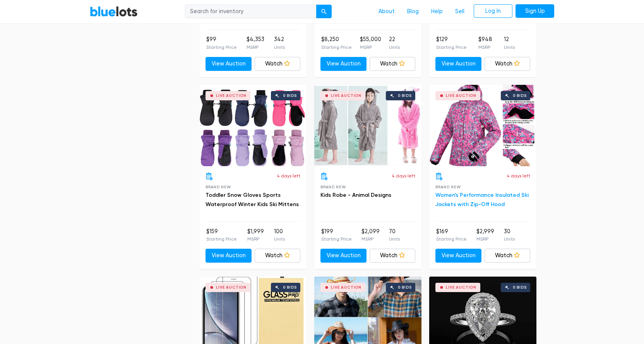 The image size is (644, 344). What do you see at coordinates (451, 235) in the screenshot?
I see `li: $169` at bounding box center [451, 235].